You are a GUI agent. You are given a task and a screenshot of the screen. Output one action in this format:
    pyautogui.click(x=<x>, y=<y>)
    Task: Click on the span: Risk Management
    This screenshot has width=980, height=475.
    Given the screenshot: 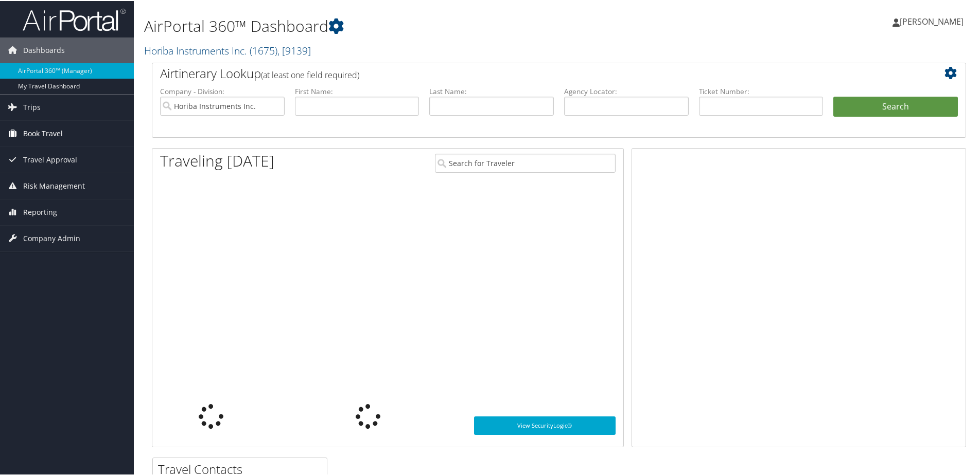 What is the action you would take?
    pyautogui.click(x=54, y=185)
    